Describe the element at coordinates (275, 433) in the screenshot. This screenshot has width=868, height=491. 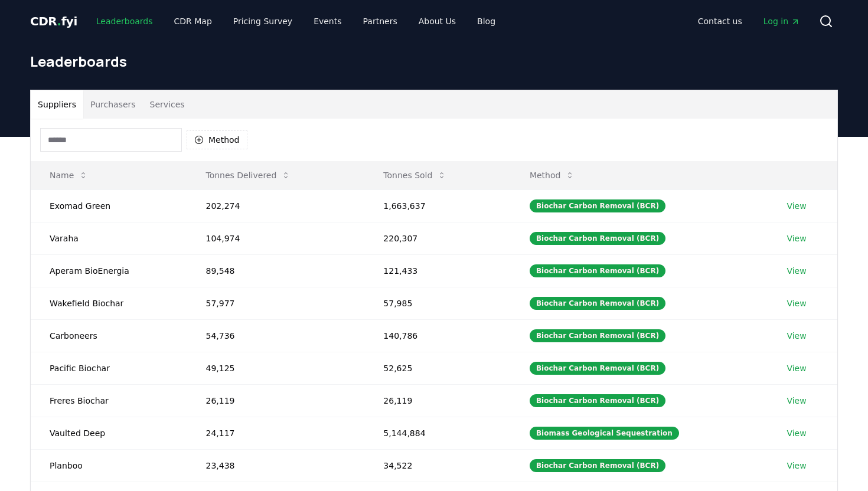
I see `td: 24,117` at that location.